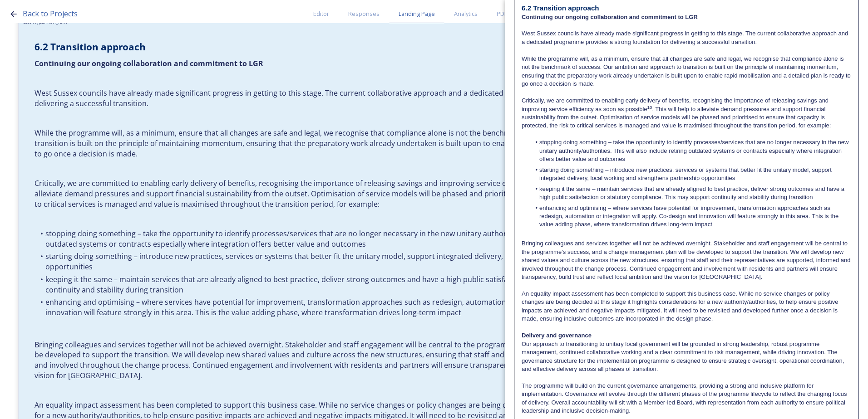 The image size is (868, 419). I want to click on span: PDF, so click(502, 13).